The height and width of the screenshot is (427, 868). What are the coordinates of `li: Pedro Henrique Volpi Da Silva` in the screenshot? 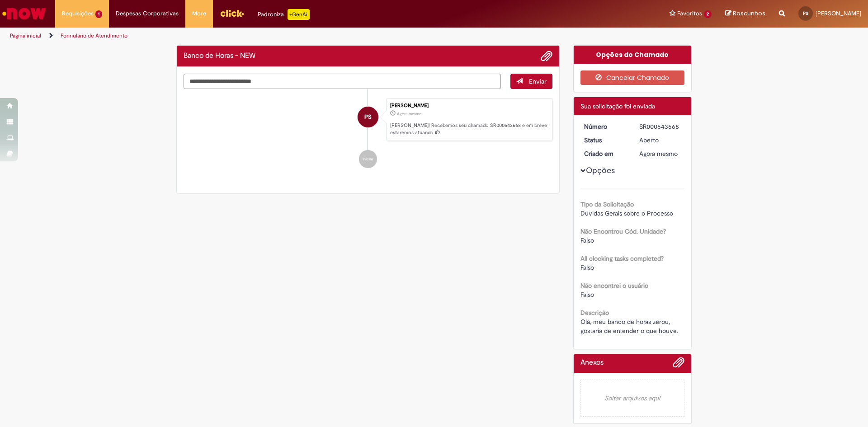 It's located at (368, 120).